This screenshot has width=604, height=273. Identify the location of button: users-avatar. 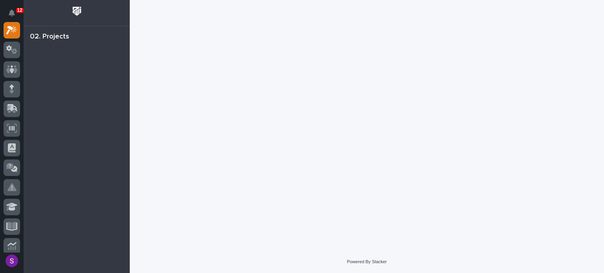
(12, 261).